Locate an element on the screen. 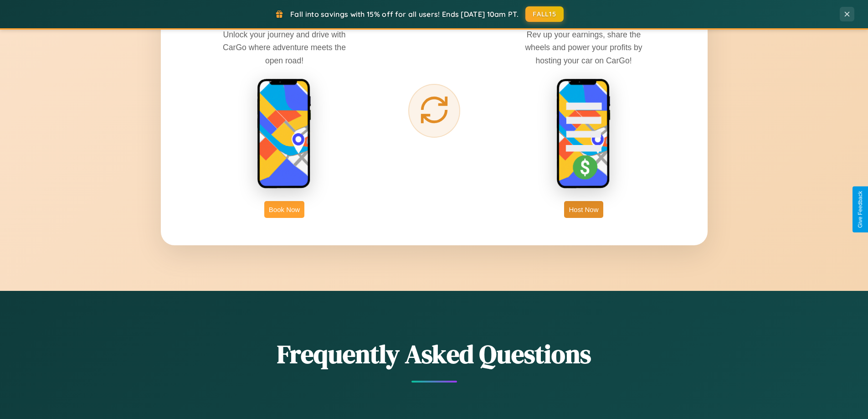 This screenshot has height=419, width=868. button: Host Now is located at coordinates (583, 209).